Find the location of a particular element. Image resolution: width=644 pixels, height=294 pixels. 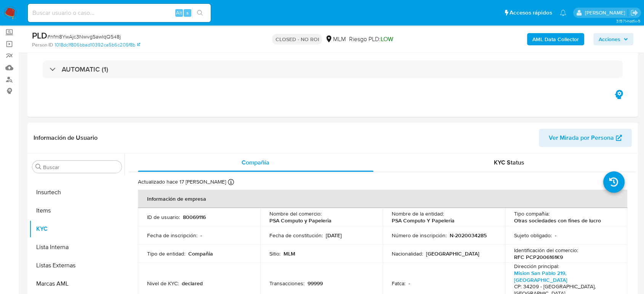

button: Acciones is located at coordinates (613, 39).